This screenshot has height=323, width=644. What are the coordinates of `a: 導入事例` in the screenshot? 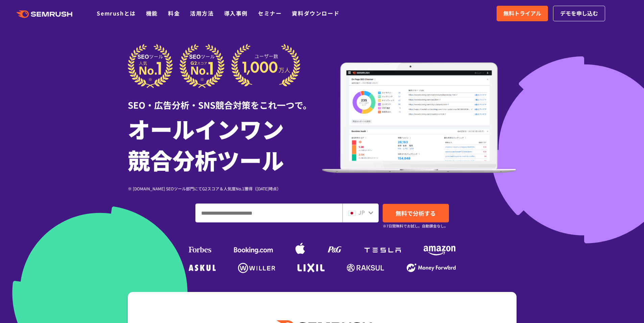 It's located at (236, 13).